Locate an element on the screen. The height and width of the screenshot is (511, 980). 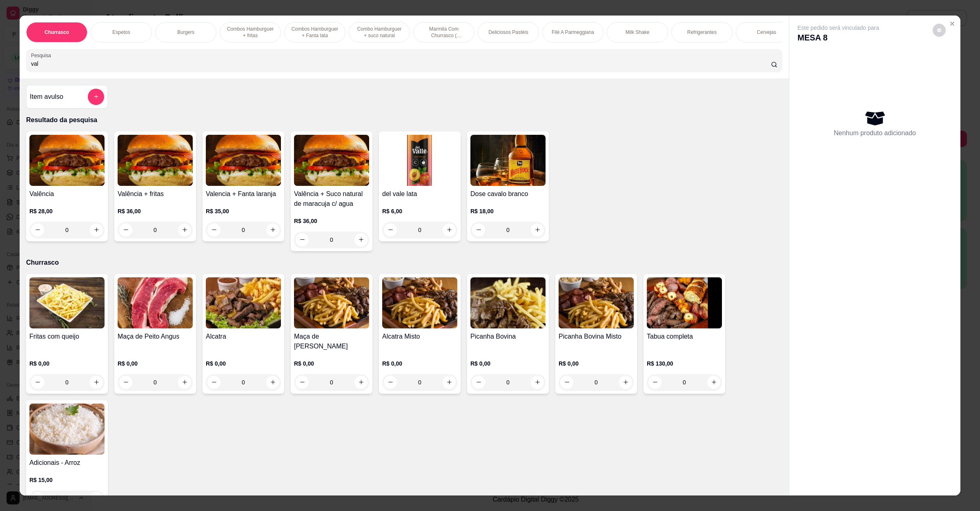
h4: Picanha Bovina Misto is located at coordinates (596, 337).